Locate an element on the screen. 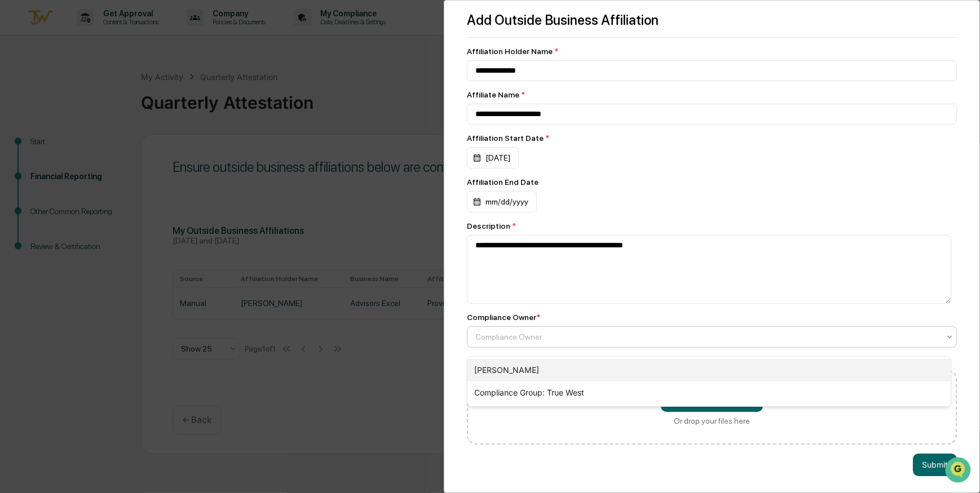 The image size is (980, 493). button: Submit is located at coordinates (935, 465).